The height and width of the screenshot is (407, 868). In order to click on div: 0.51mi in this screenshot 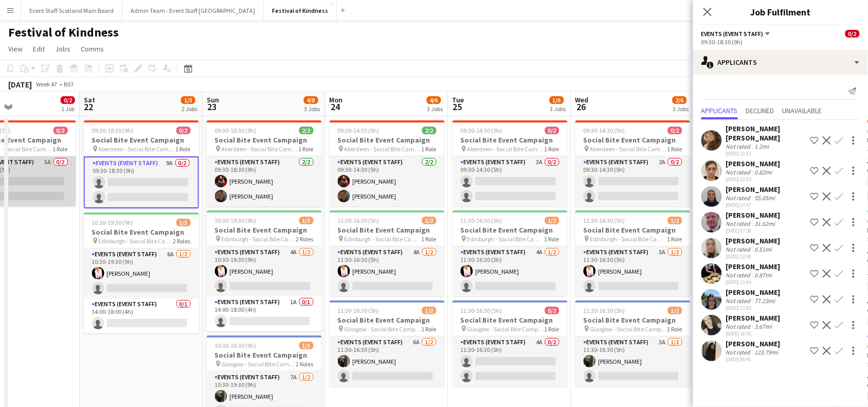, I will do `click(764, 249)`.